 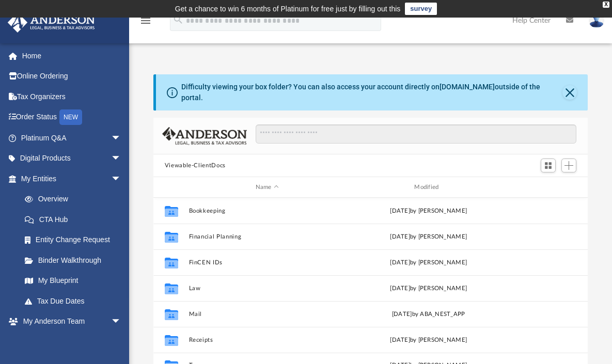 I want to click on a: Online Ordering, so click(x=72, y=77).